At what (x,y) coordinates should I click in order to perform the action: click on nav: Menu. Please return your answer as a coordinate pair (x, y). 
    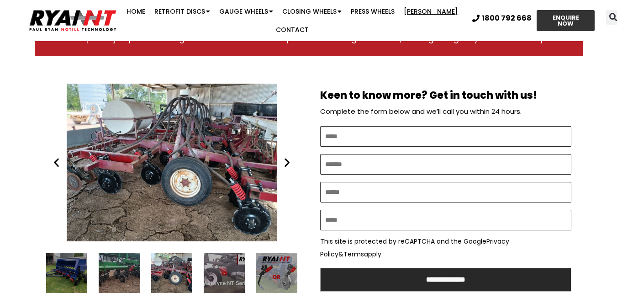
    Looking at the image, I should click on (292, 21).